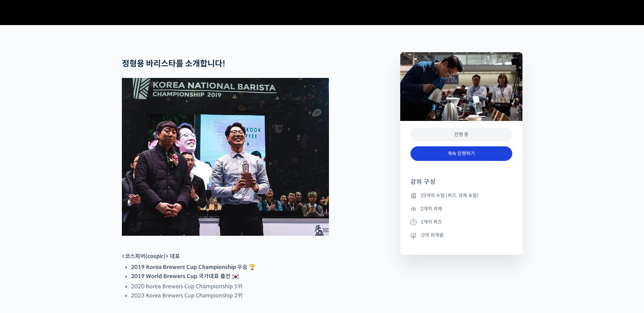 The height and width of the screenshot is (313, 644). What do you see at coordinates (462, 236) in the screenshot?
I see `li: 강의 자격증` at bounding box center [462, 236].